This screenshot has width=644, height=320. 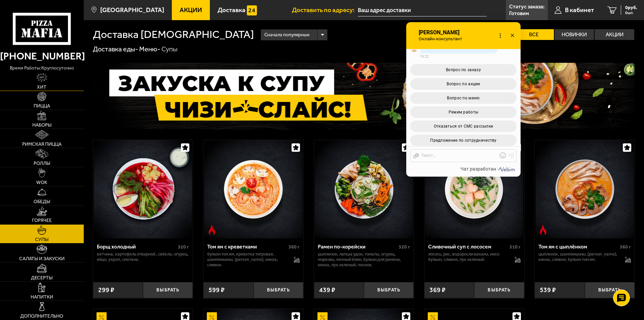 I want to click on label: Новинки, so click(x=574, y=34).